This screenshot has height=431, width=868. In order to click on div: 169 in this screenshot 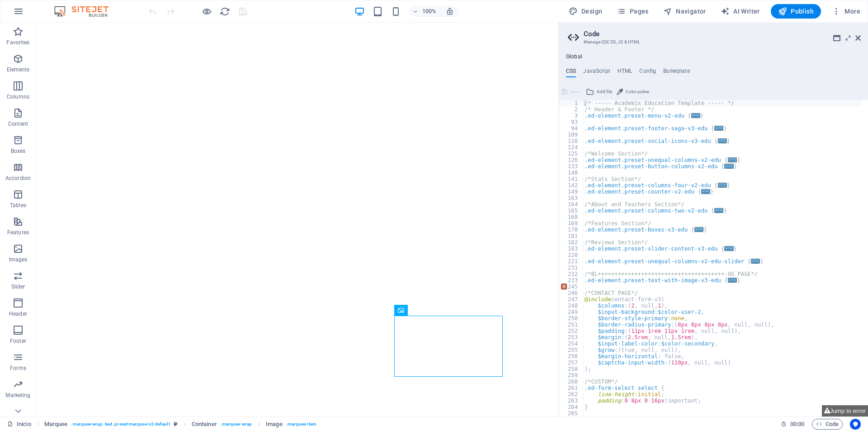, I will do `click(572, 223)`.